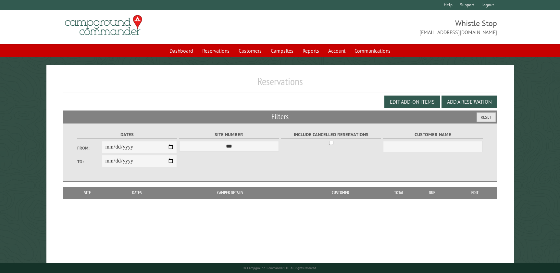 The width and height of the screenshot is (560, 273). What do you see at coordinates (432, 193) in the screenshot?
I see `th: Due` at bounding box center [432, 193].